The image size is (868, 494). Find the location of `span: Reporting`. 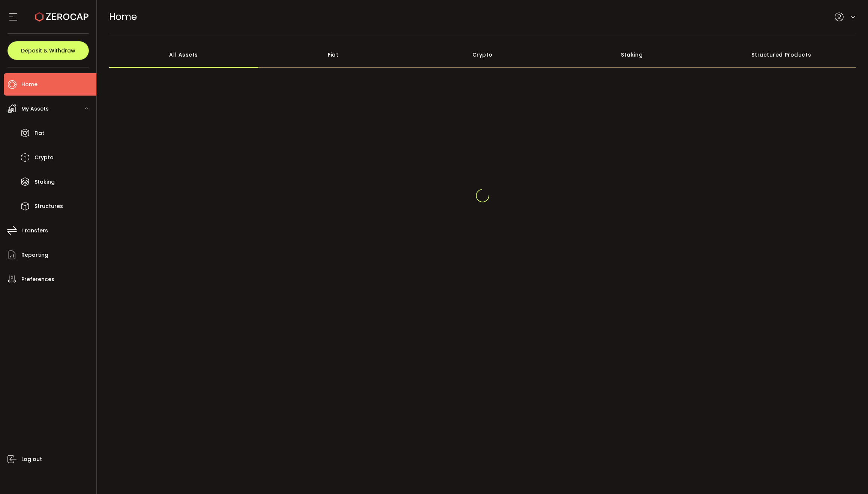

span: Reporting is located at coordinates (35, 255).